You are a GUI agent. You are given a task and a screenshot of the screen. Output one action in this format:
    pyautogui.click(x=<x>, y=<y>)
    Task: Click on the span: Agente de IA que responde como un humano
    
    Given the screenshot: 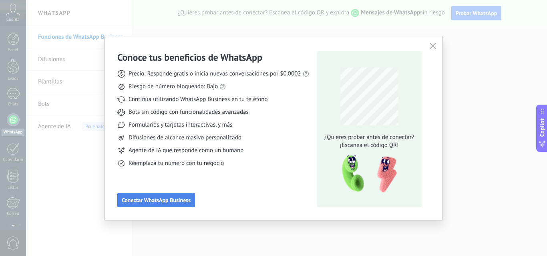 What is the action you would take?
    pyautogui.click(x=186, y=151)
    